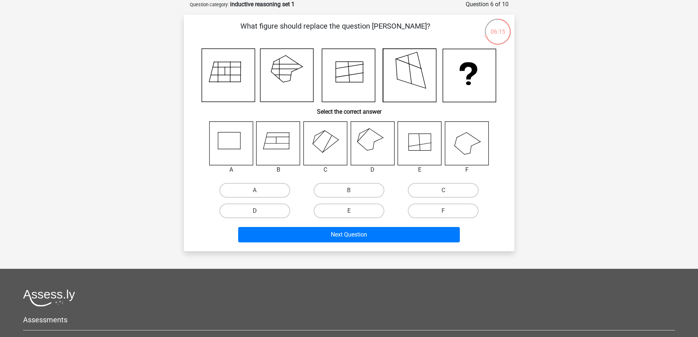 This screenshot has height=337, width=698. I want to click on strong: inductive reasoning set 1, so click(262, 4).